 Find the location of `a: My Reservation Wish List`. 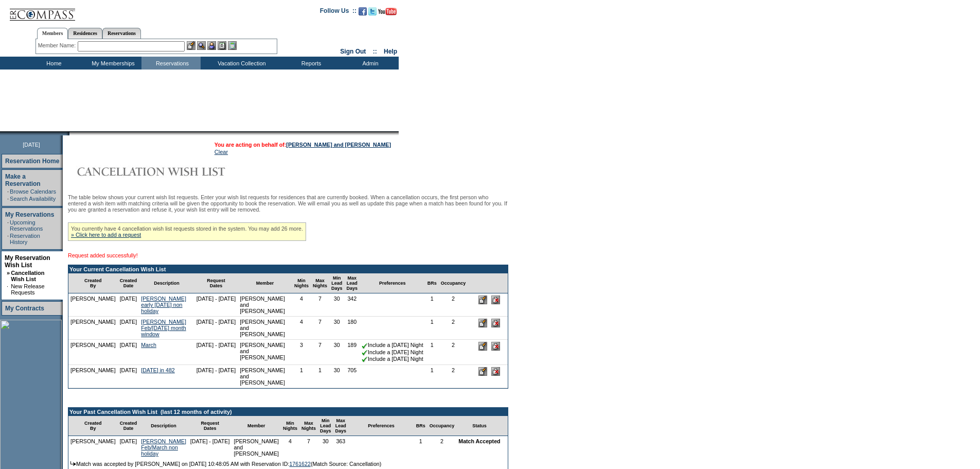

a: My Reservation Wish List is located at coordinates (27, 261).